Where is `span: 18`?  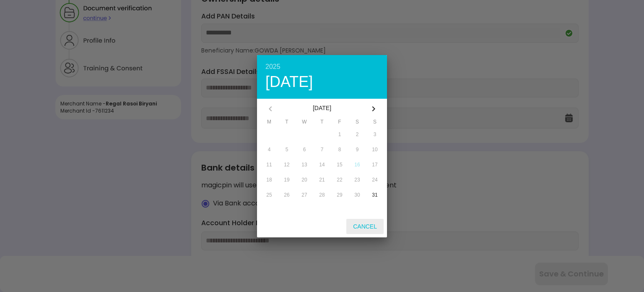
span: 18 is located at coordinates (269, 180).